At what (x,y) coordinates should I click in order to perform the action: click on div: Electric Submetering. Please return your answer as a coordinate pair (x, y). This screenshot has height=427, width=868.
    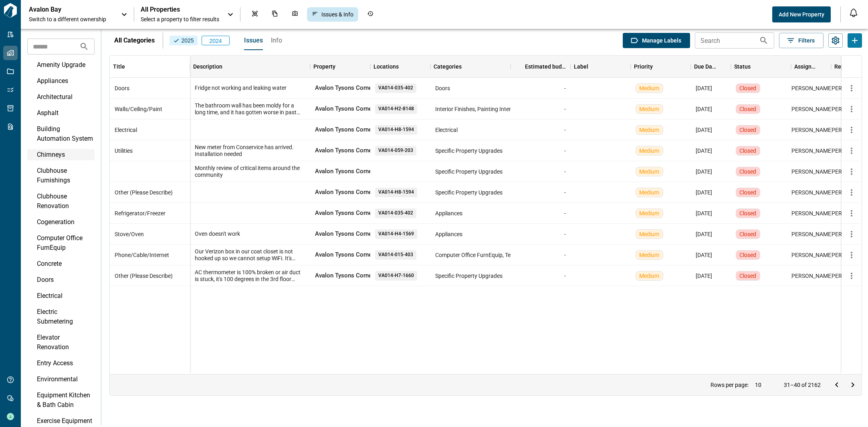
    Looking at the image, I should click on (65, 317).